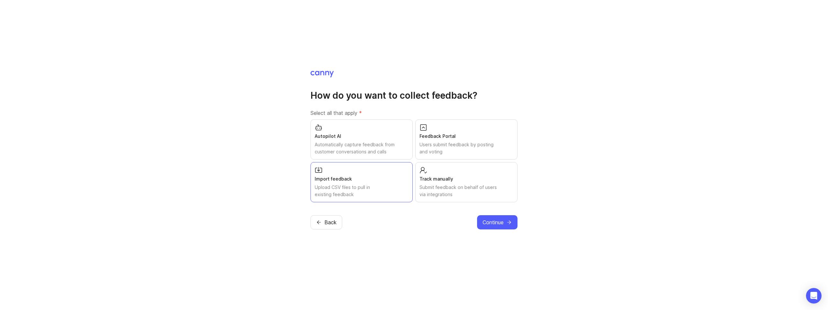 The height and width of the screenshot is (310, 828). What do you see at coordinates (362, 148) in the screenshot?
I see `div: Automatically capture feedback from customer conversations and calls` at bounding box center [362, 148].